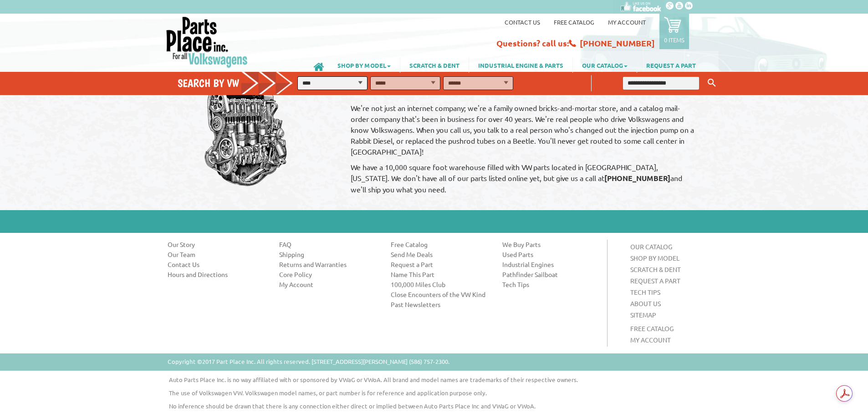 The height and width of the screenshot is (418, 868). What do you see at coordinates (443, 380) in the screenshot?
I see `p: Auto Parts Place Inc. is no way affiliated with or sponsored by VWaG or VWoA. All brand and model...` at bounding box center [443, 380].